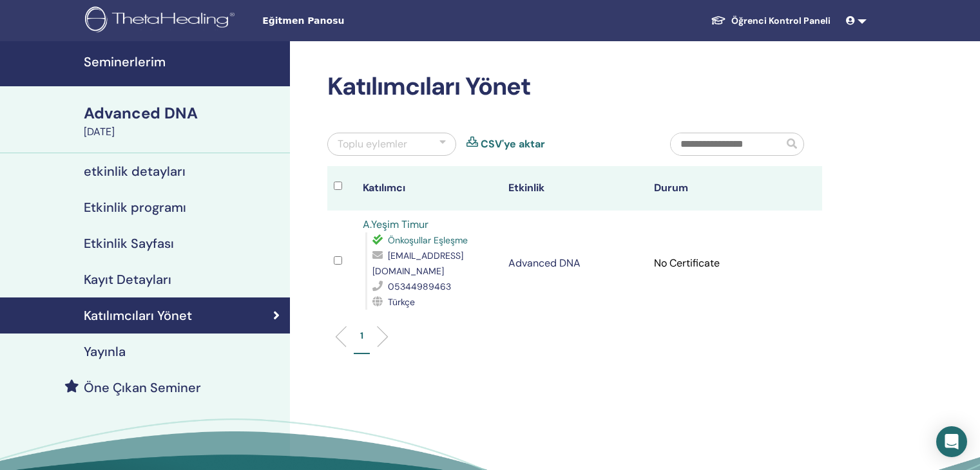 The image size is (980, 470). What do you see at coordinates (771, 20) in the screenshot?
I see `a: Öğrenci Kontrol Paneli` at bounding box center [771, 20].